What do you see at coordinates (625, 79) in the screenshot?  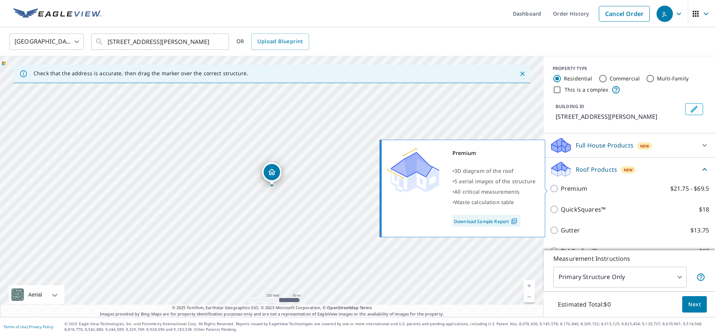 I see `label: Commercial` at bounding box center [625, 79].